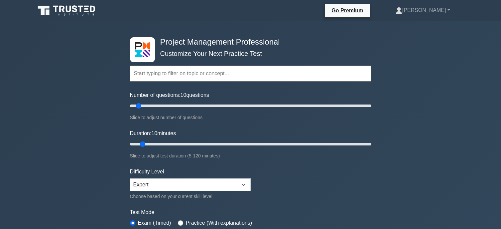 Image resolution: width=501 pixels, height=229 pixels. Describe the element at coordinates (250, 155) in the screenshot. I see `div: Slide to adjust test duration (5-120 minutes)` at that location.